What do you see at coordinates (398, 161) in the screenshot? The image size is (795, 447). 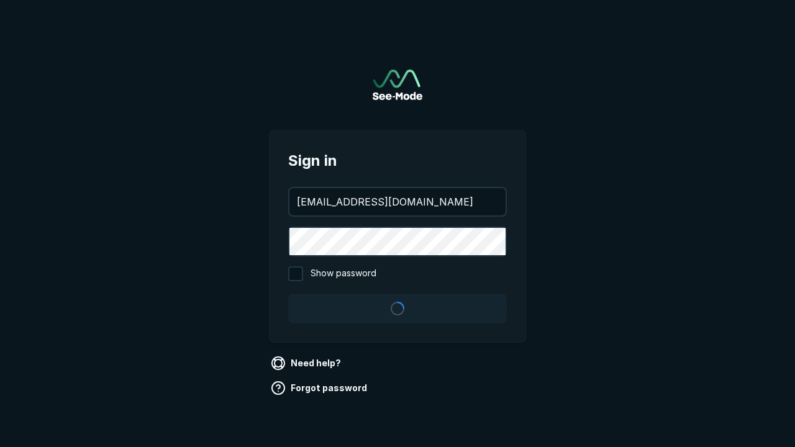 I see `span: Sign in` at bounding box center [398, 161].